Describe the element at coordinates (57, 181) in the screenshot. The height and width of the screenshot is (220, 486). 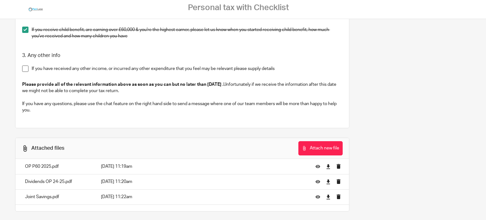
I see `p: Dividends OP 24-25.pdf` at that location.